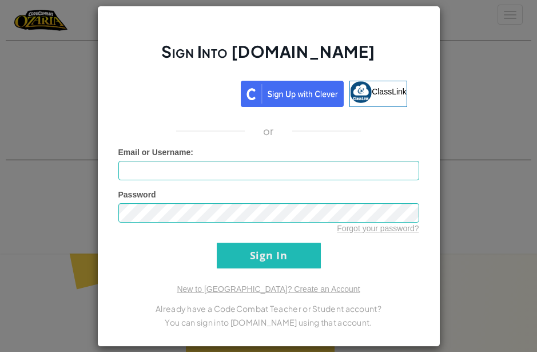 The width and height of the screenshot is (537, 352). What do you see at coordinates (292, 94) in the screenshot?
I see `img: clever_sso_button@2x.png` at bounding box center [292, 94].